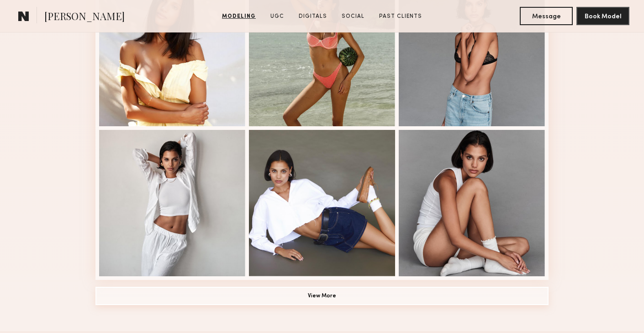 The height and width of the screenshot is (333, 644). What do you see at coordinates (603, 16) in the screenshot?
I see `button: Book Model` at bounding box center [603, 16].